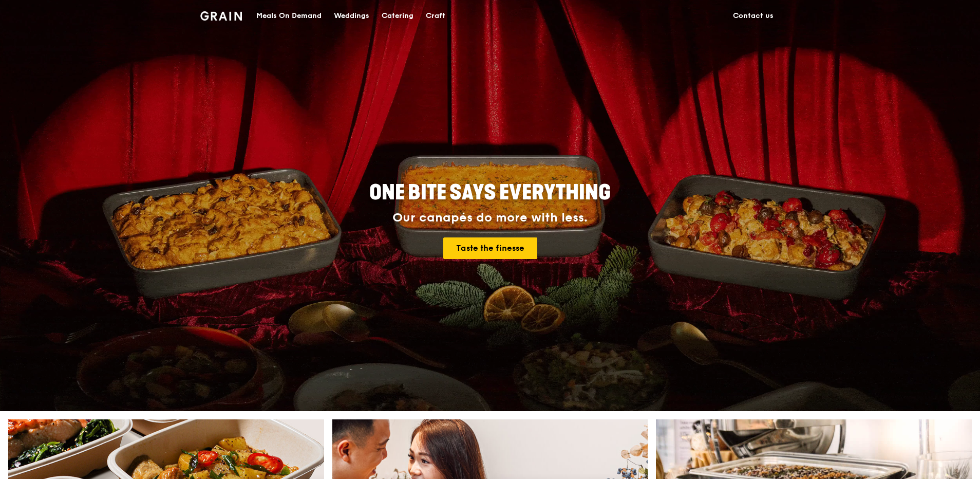  I want to click on a: Craft, so click(436, 15).